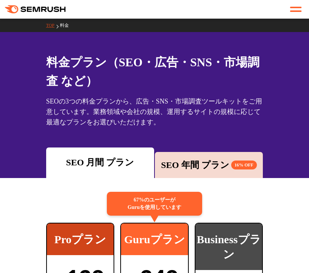  Describe the element at coordinates (53, 25) in the screenshot. I see `a: TOP` at that location.